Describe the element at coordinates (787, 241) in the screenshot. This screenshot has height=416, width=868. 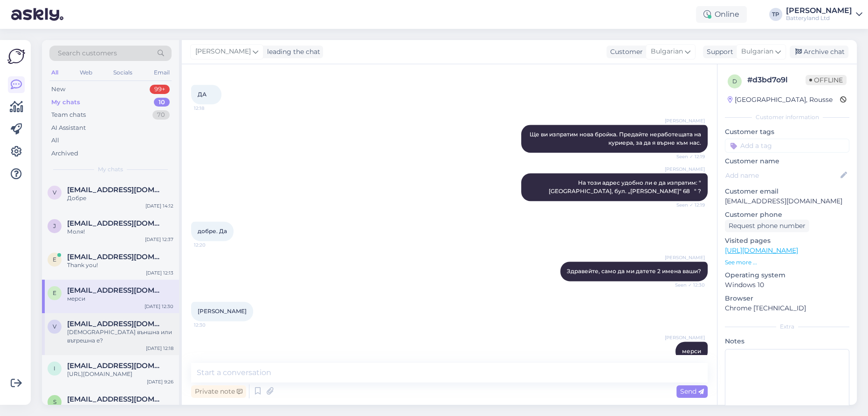
I see `p: Visited pages` at that location.